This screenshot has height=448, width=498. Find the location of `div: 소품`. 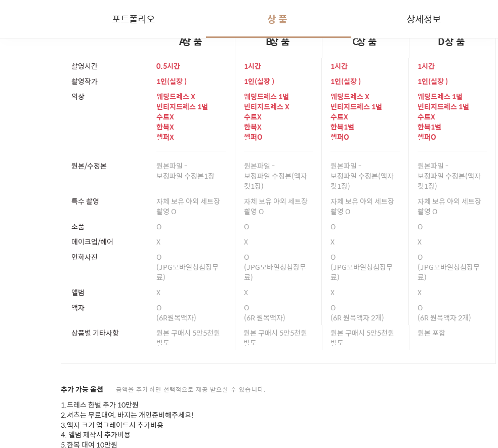

div: 소품 is located at coordinates (109, 226).